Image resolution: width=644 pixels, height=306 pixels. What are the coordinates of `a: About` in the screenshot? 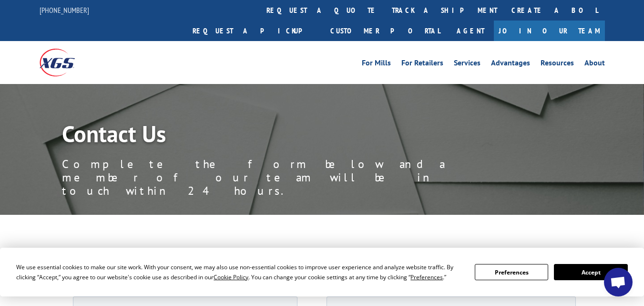 It's located at (595, 64).